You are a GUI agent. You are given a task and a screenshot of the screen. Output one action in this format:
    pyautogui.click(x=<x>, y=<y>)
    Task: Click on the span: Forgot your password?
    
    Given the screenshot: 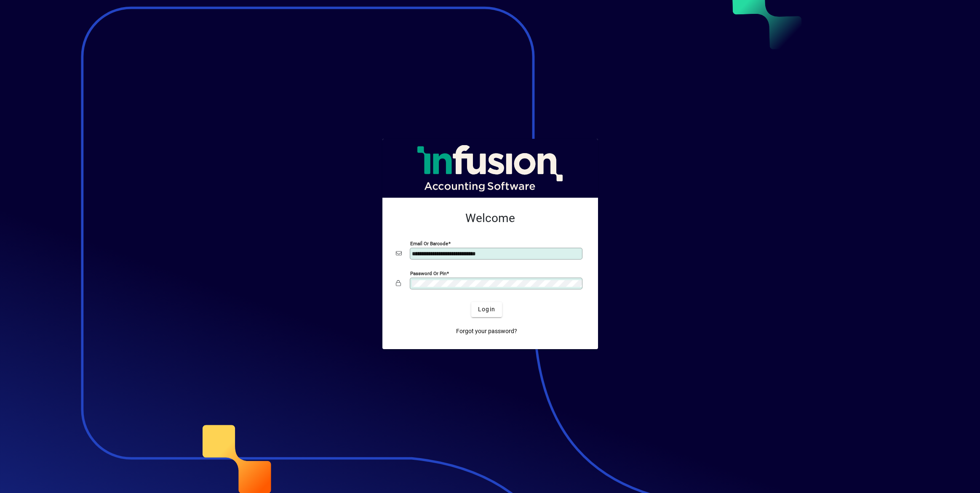 What is the action you would take?
    pyautogui.click(x=487, y=331)
    